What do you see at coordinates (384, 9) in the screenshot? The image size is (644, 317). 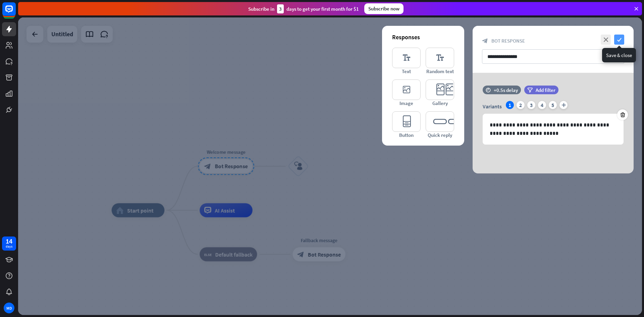 I see `div: Subscribe now` at bounding box center [384, 9].